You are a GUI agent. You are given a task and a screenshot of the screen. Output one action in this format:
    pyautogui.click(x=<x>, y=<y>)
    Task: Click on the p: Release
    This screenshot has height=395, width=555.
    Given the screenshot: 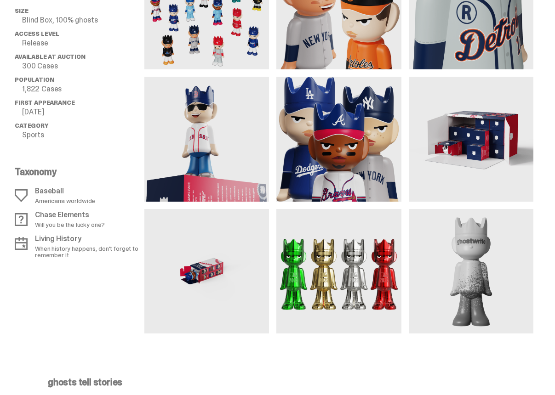 What is the action you would take?
    pyautogui.click(x=83, y=43)
    